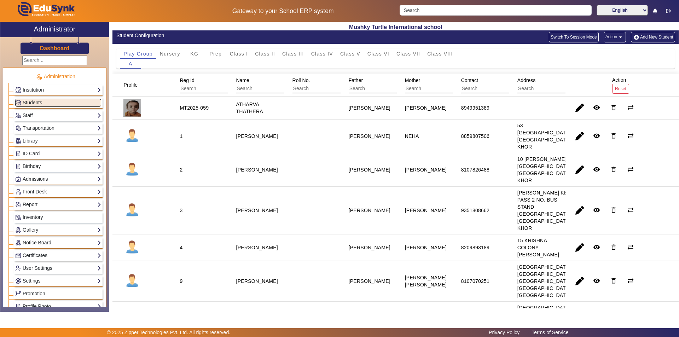 This screenshot has height=337, width=679. Describe the element at coordinates (130, 85) in the screenshot. I see `span: Profile` at that location.